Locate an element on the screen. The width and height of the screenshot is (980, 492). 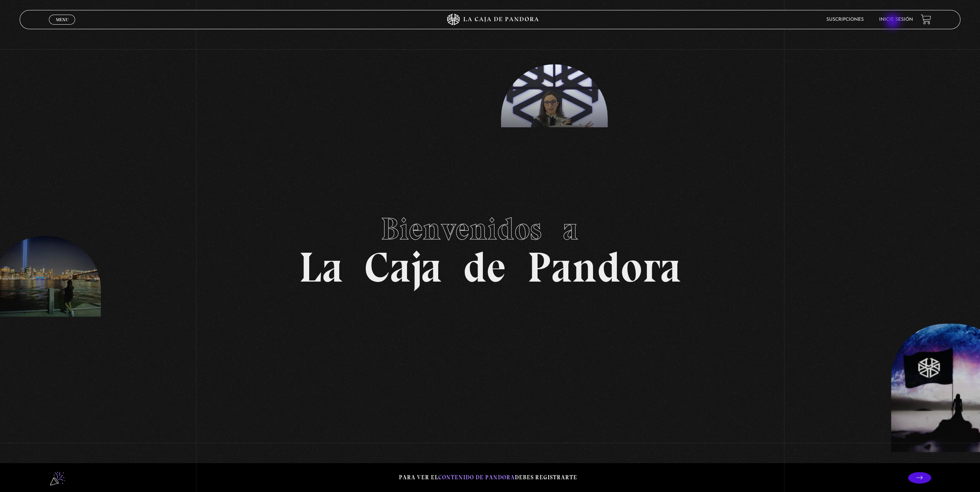
span: Cerrar is located at coordinates (62, 26).